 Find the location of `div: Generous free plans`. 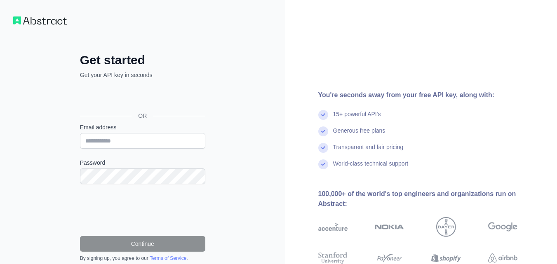

div: Generous free plans is located at coordinates (359, 135).